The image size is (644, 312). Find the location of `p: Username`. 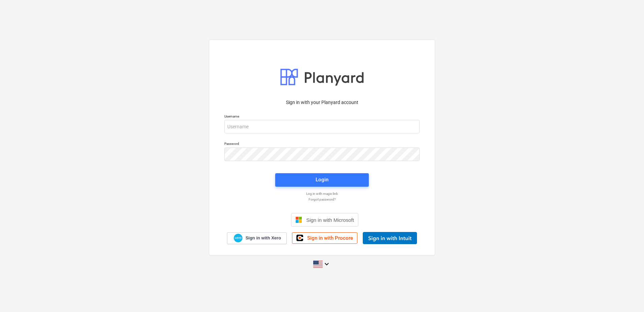

p: Username is located at coordinates (322, 117).